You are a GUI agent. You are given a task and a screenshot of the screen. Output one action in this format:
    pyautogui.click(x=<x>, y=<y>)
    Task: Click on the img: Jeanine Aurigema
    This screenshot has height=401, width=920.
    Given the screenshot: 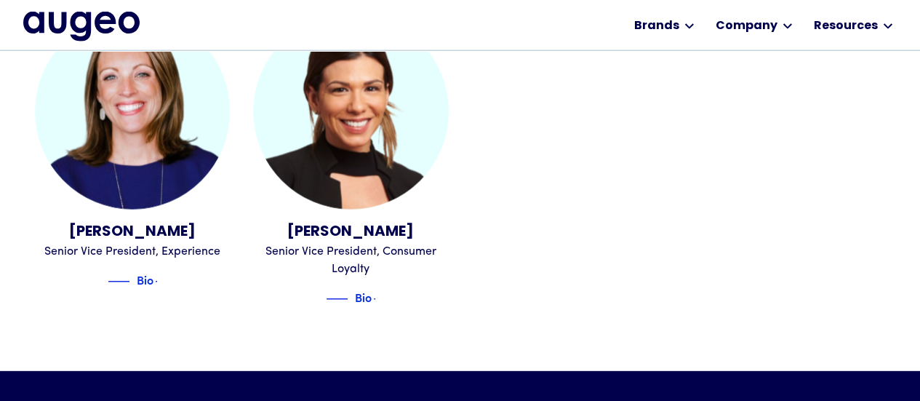 What is the action you would take?
    pyautogui.click(x=351, y=111)
    